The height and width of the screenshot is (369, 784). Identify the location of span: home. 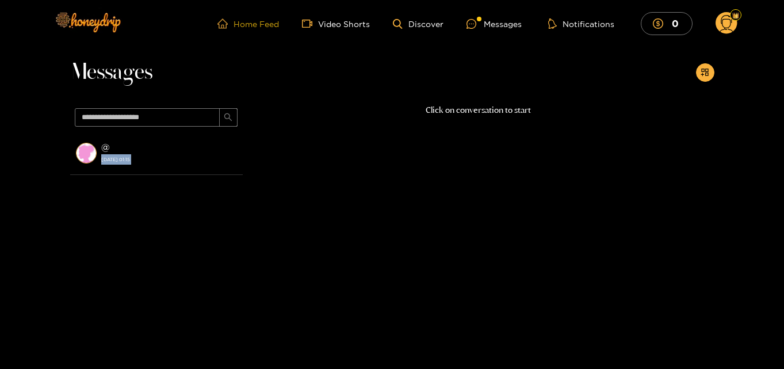
(225, 24).